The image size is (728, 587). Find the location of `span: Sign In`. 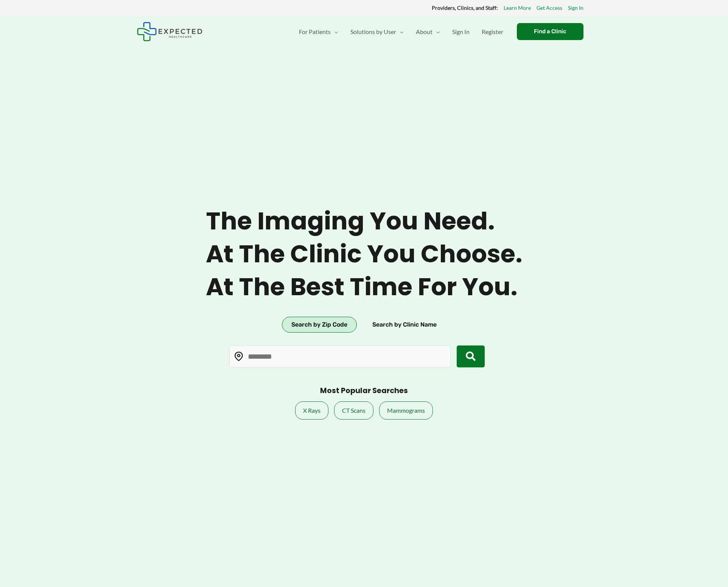

span: Sign In is located at coordinates (461, 32).